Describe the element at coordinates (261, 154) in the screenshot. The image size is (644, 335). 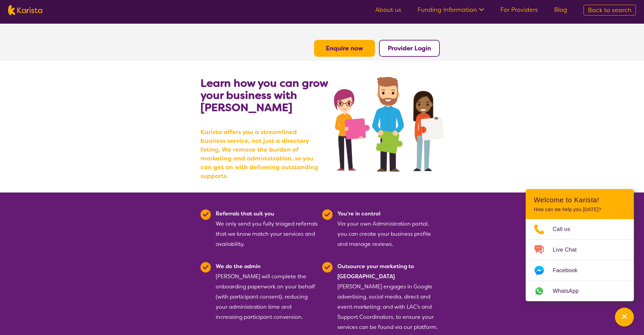
I see `b: Karista offers you a streamlined business service, not just a directory listing. We remove the bu...` at that location.